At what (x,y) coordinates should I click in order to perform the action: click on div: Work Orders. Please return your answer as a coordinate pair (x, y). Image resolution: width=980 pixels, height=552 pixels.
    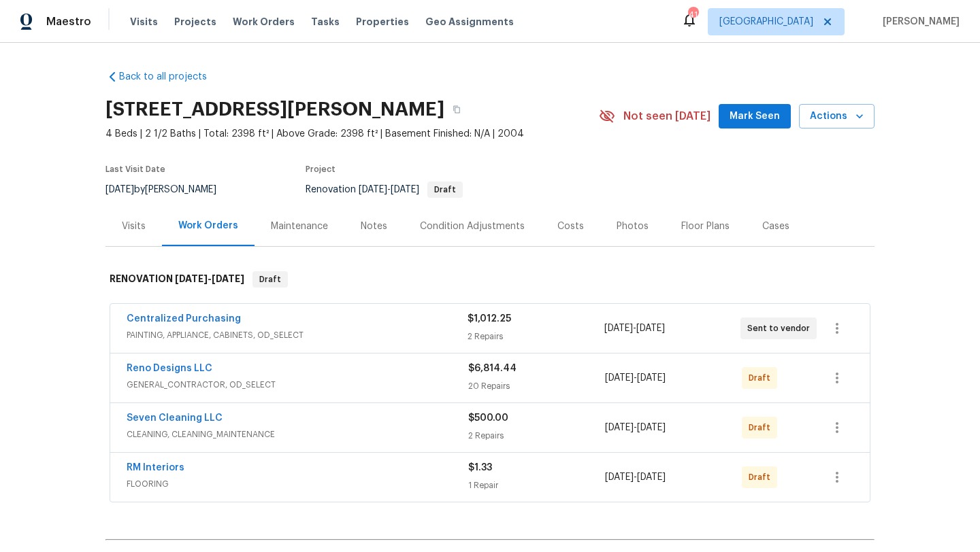
    Looking at the image, I should click on (208, 226).